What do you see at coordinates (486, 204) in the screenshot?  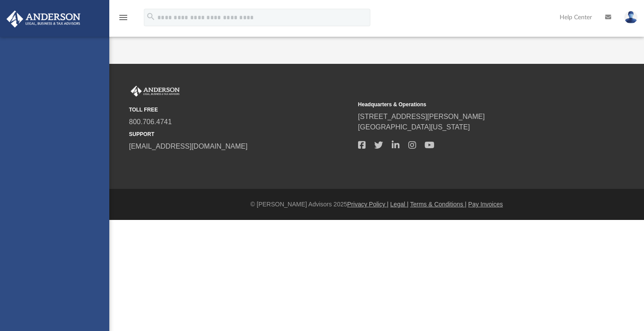 I see `a: Pay Invoices` at bounding box center [486, 204].